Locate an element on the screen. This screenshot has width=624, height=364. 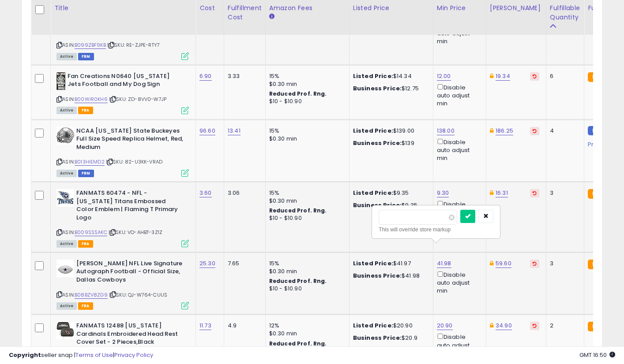
a: 59.60 is located at coordinates (504, 264).